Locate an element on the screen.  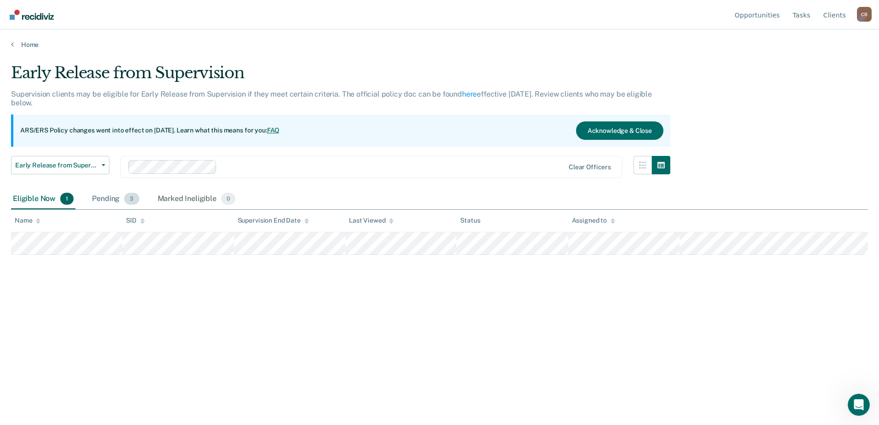
a: Home is located at coordinates (440, 45).